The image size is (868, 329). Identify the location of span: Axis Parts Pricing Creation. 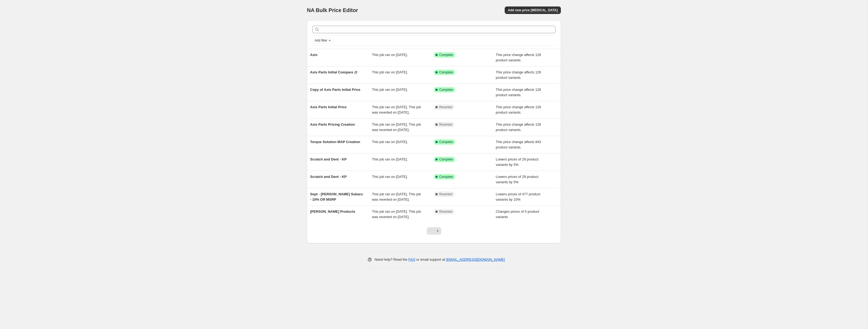
(332, 124).